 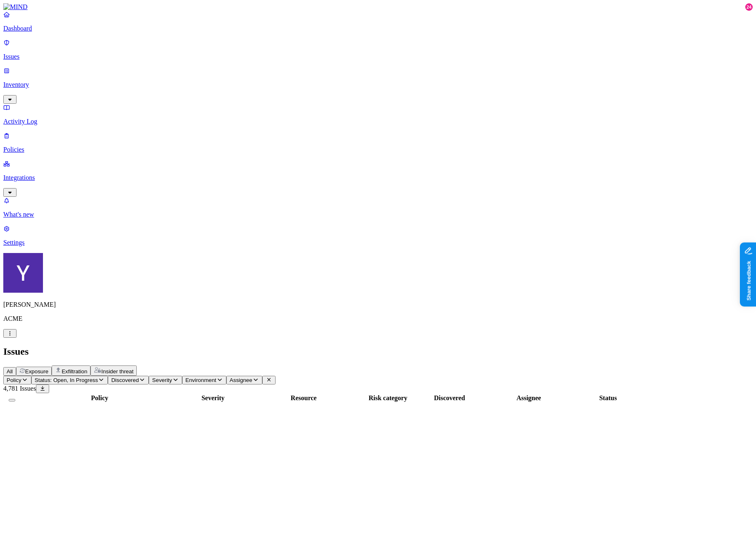 I want to click on span: Exposure, so click(x=37, y=371).